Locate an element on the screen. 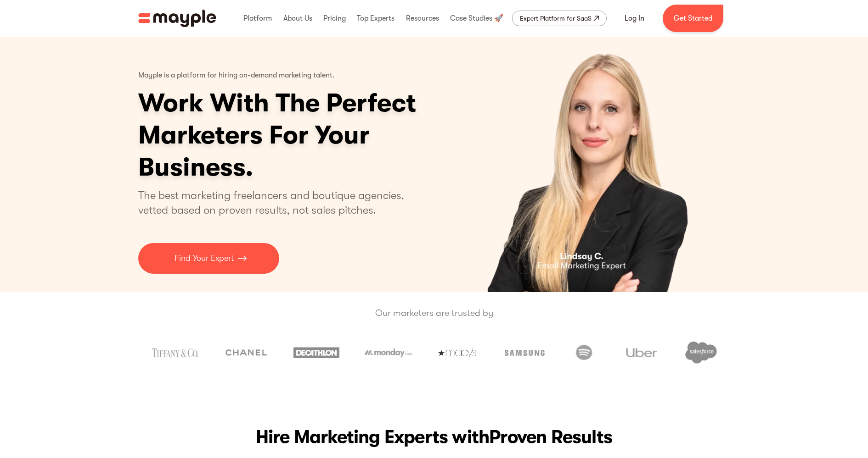  a: Find Your Expert is located at coordinates (208, 258).